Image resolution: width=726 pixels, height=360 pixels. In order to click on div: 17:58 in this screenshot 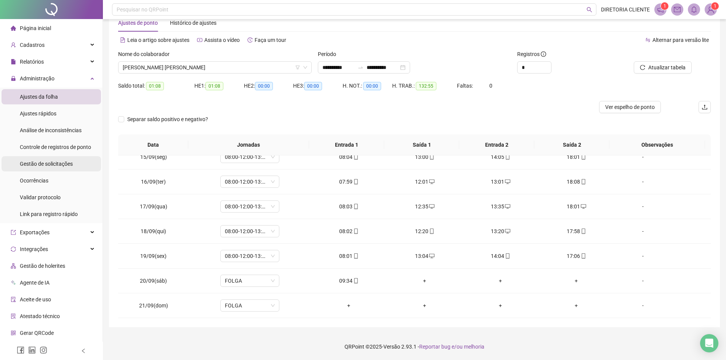, I will do `click(577, 231)`.